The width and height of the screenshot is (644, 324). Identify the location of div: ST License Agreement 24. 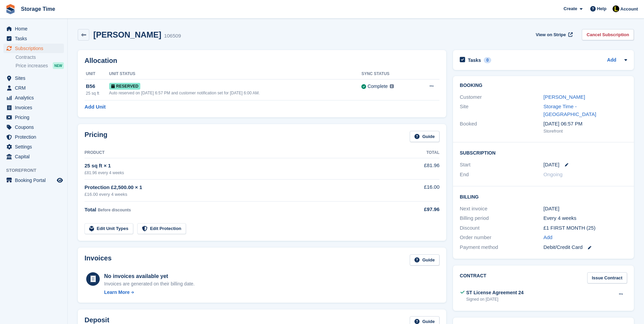
(495, 292).